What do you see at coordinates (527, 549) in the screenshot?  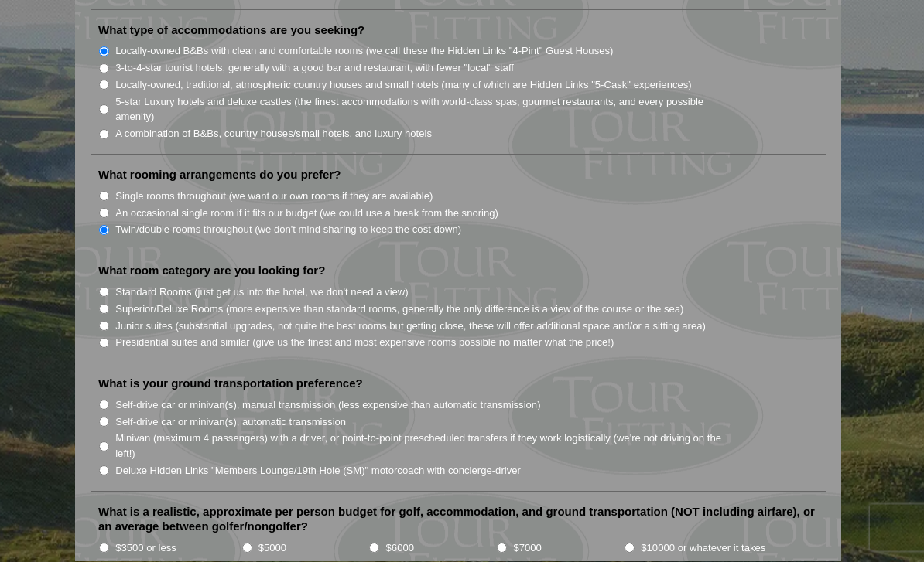 I see `label: $7000` at bounding box center [527, 549].